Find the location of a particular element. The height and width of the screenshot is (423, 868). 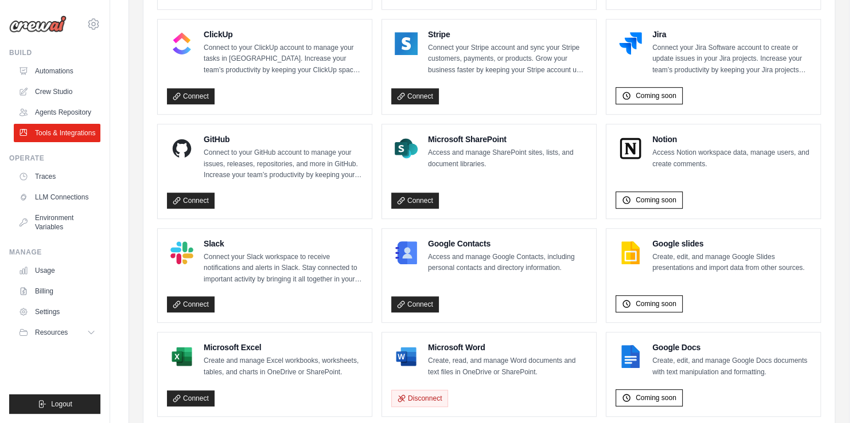

span: Logout is located at coordinates (61, 404).